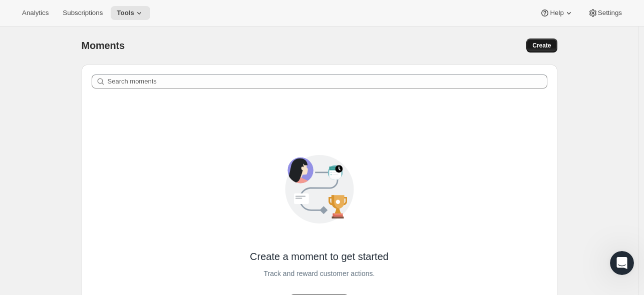 This screenshot has width=644, height=295. Describe the element at coordinates (556, 13) in the screenshot. I see `button: Help` at that location.